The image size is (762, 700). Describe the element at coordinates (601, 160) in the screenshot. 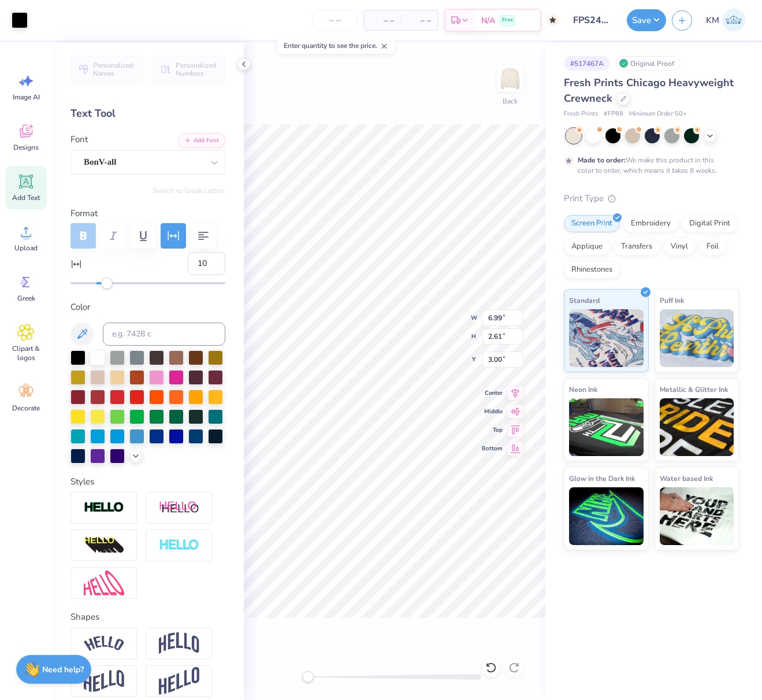

I see `strong: Made to order:` at that location.